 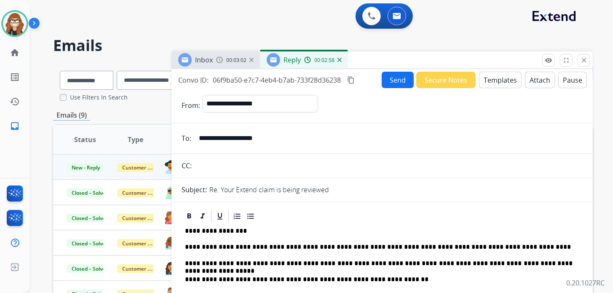 I want to click on mat-icon: list_alt, so click(x=15, y=77).